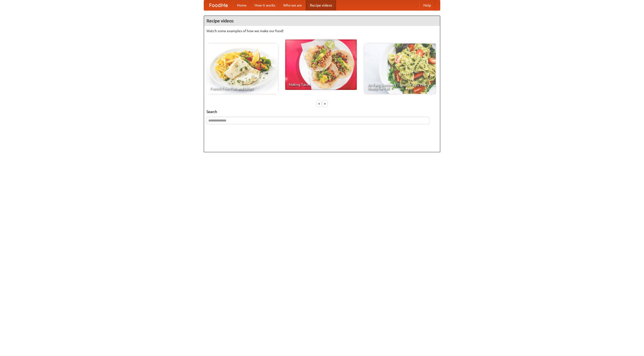 The height and width of the screenshot is (356, 644). What do you see at coordinates (322, 31) in the screenshot?
I see `p: Watch some examples of how we make our food!` at bounding box center [322, 31].